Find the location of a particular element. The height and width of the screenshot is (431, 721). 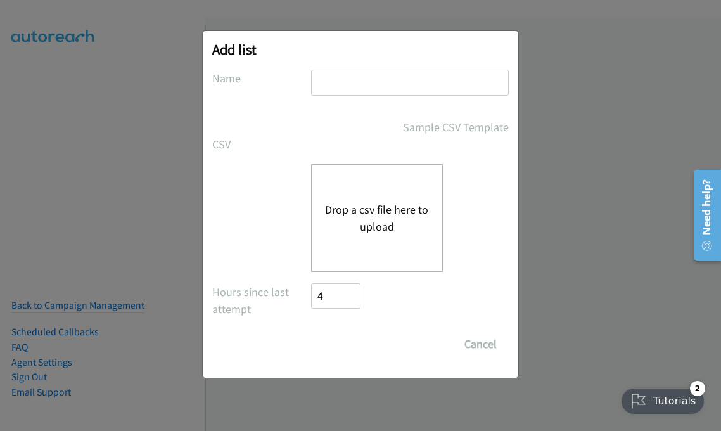

label: CSV is located at coordinates (262, 144).